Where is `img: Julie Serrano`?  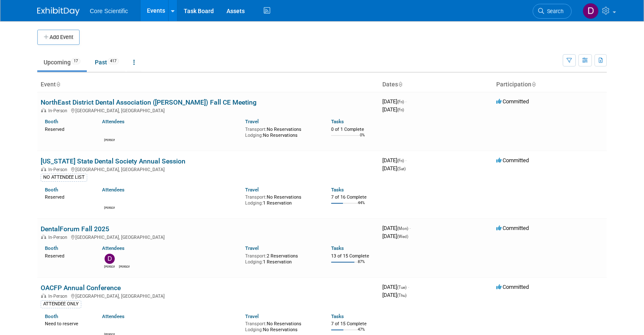 img: Julie Serrano is located at coordinates (125, 259).